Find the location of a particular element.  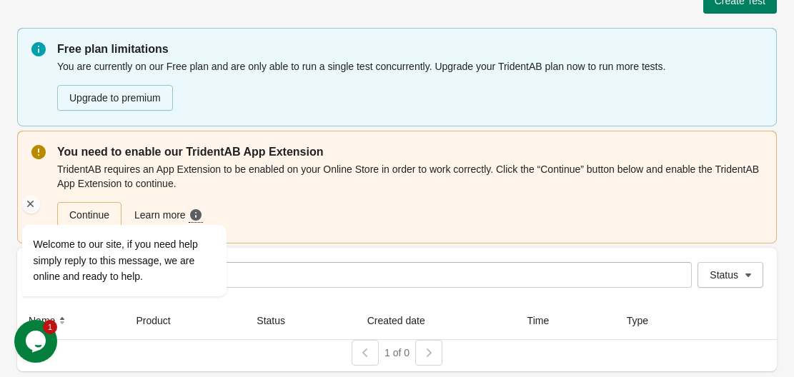

button: Upgrade to premium is located at coordinates (115, 98).